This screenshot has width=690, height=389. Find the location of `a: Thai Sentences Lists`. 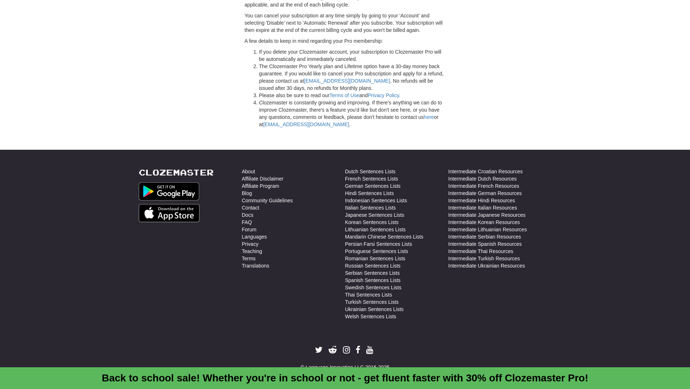

a: Thai Sentences Lists is located at coordinates (369, 295).